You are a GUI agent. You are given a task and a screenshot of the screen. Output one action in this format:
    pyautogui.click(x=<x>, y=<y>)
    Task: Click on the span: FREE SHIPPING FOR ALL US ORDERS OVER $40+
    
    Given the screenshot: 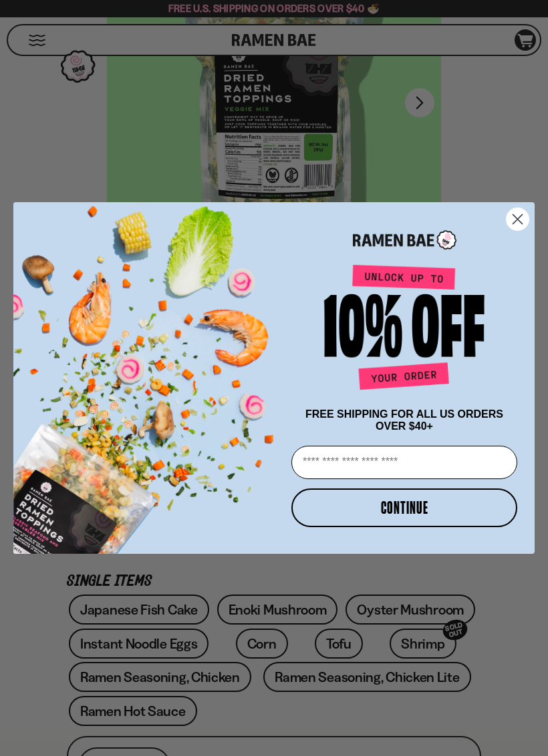 What is the action you would take?
    pyautogui.click(x=404, y=420)
    